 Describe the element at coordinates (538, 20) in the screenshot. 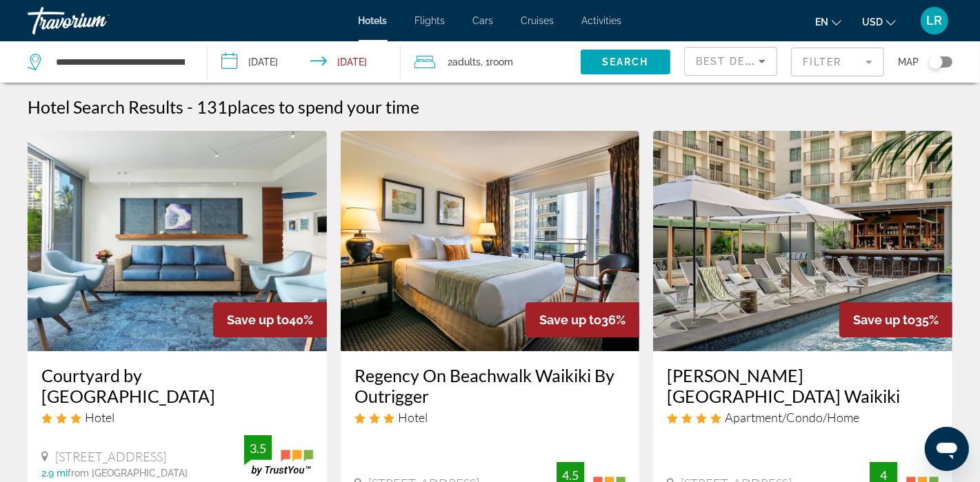

I see `span: Cruises` at that location.